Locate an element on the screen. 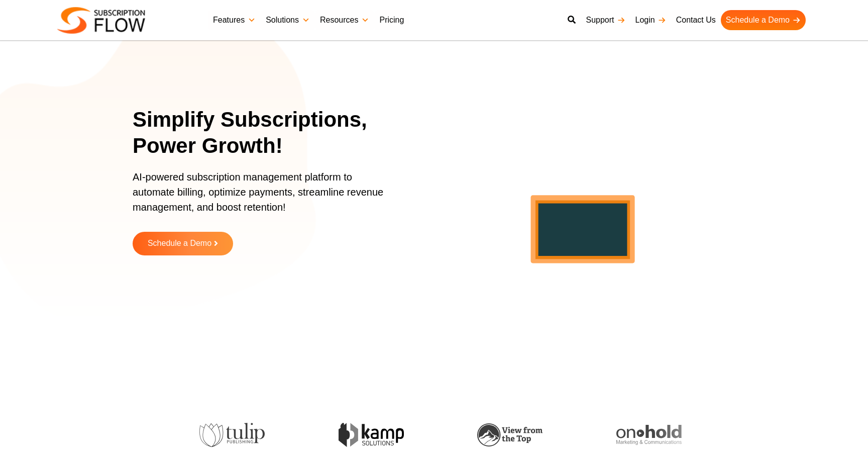  a: Contact Us is located at coordinates (696, 20).